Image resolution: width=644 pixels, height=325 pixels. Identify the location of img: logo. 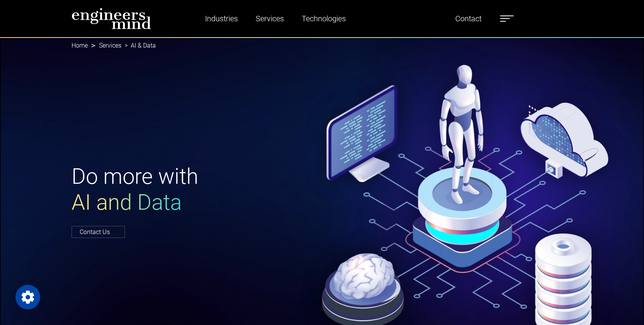
(112, 18).